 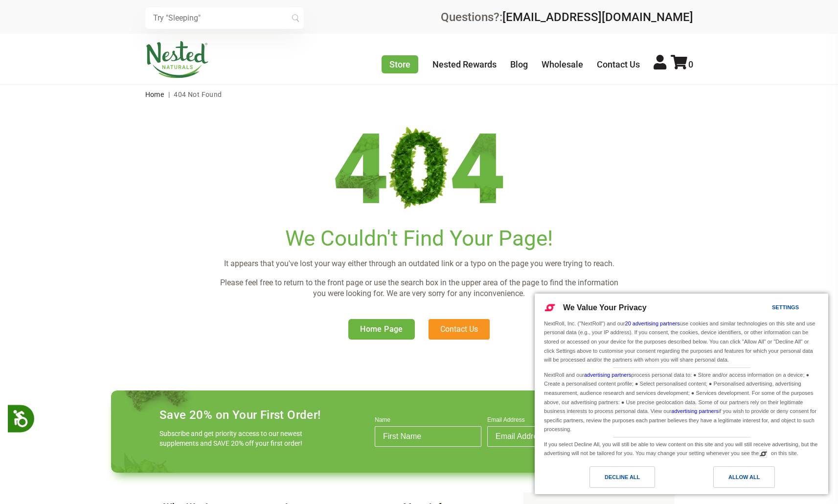 I want to click on p: Subscribe and get priority access to our newest supplements and SAVE 20% off your first order!, so click(x=233, y=439).